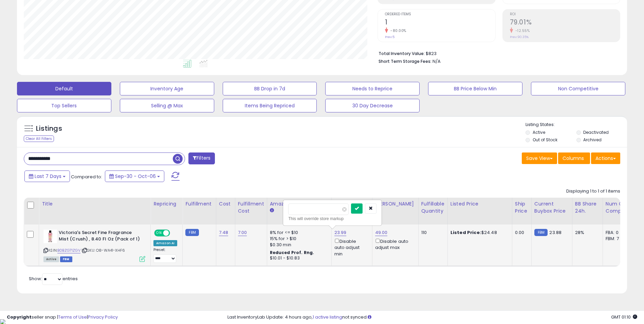 The height and width of the screenshot is (324, 644). Describe the element at coordinates (617, 208) in the screenshot. I see `div: Num of Comp.` at that location.